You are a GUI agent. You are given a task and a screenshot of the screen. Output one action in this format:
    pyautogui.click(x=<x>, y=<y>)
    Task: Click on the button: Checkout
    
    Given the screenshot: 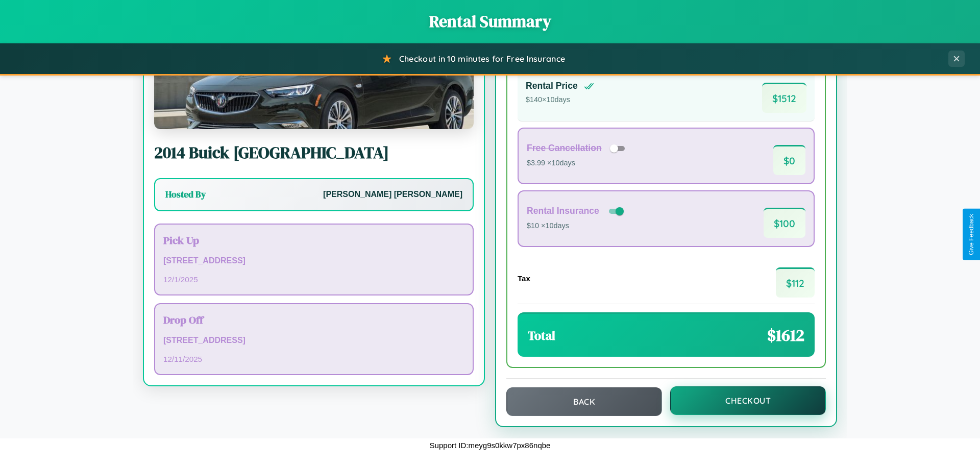 What is the action you would take?
    pyautogui.click(x=748, y=401)
    